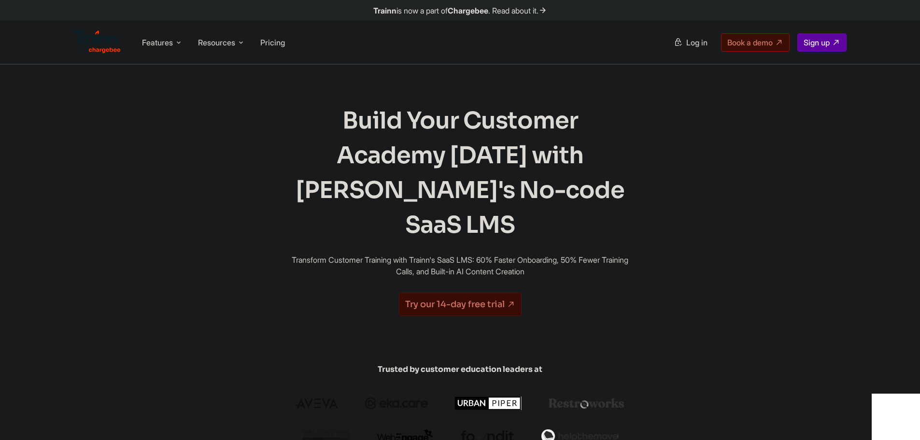 Image resolution: width=920 pixels, height=440 pixels. I want to click on img: urbanpiper logo, so click(488, 403).